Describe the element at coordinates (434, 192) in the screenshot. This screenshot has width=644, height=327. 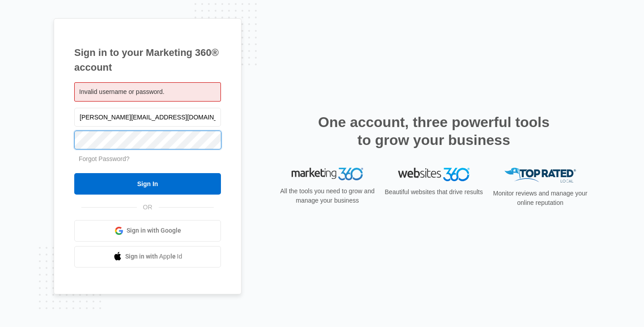
I see `p: Beautiful websites that drive results` at that location.